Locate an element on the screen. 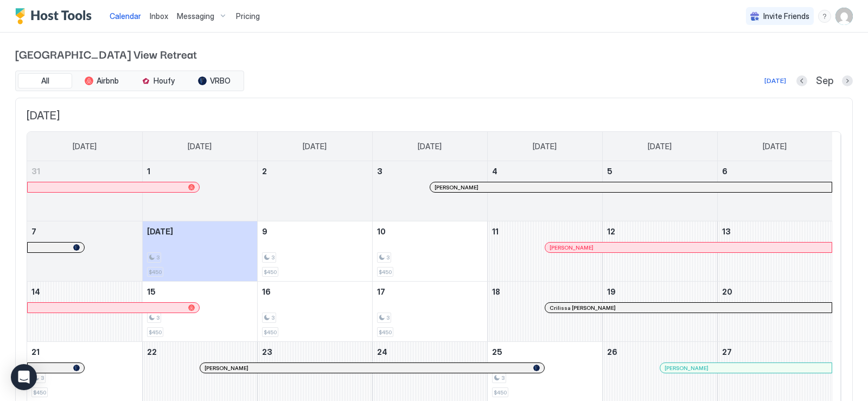 This screenshot has height=401, width=868. a: September 18, 2025 is located at coordinates (544, 292).